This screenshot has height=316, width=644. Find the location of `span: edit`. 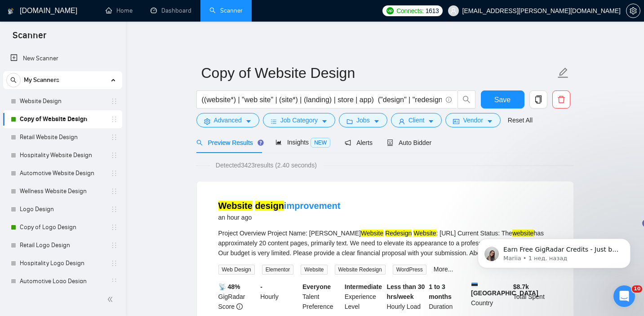

span: edit is located at coordinates (563, 73).